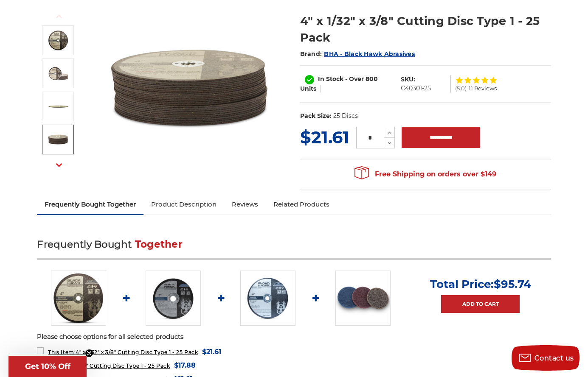 The image size is (588, 377). Describe the element at coordinates (184, 205) in the screenshot. I see `a: Product Description` at that location.